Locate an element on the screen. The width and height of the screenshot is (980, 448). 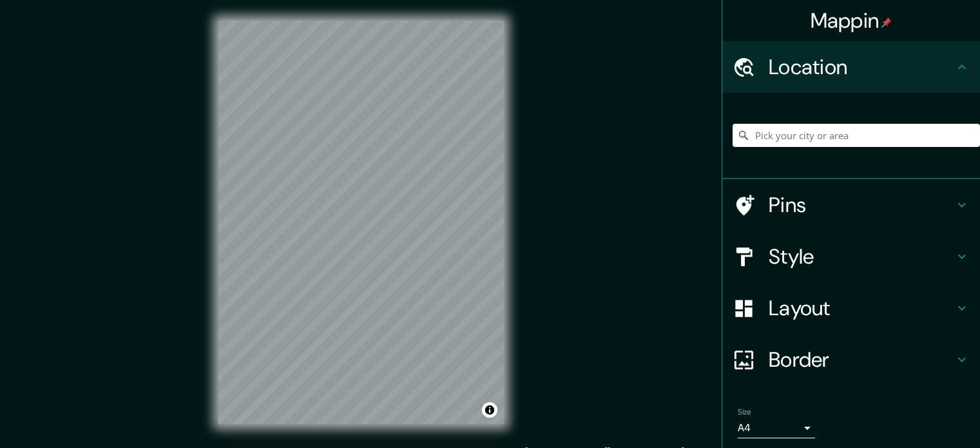
h4: Pins is located at coordinates (862, 205).